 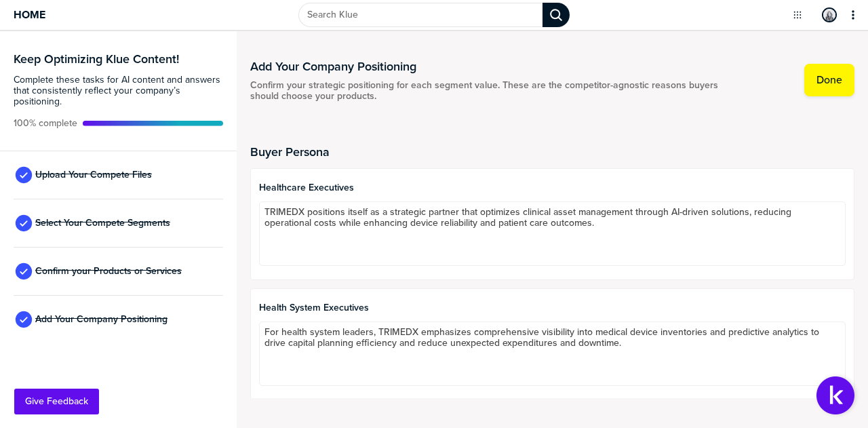 What do you see at coordinates (29, 14) in the screenshot?
I see `span: Home` at bounding box center [29, 14].